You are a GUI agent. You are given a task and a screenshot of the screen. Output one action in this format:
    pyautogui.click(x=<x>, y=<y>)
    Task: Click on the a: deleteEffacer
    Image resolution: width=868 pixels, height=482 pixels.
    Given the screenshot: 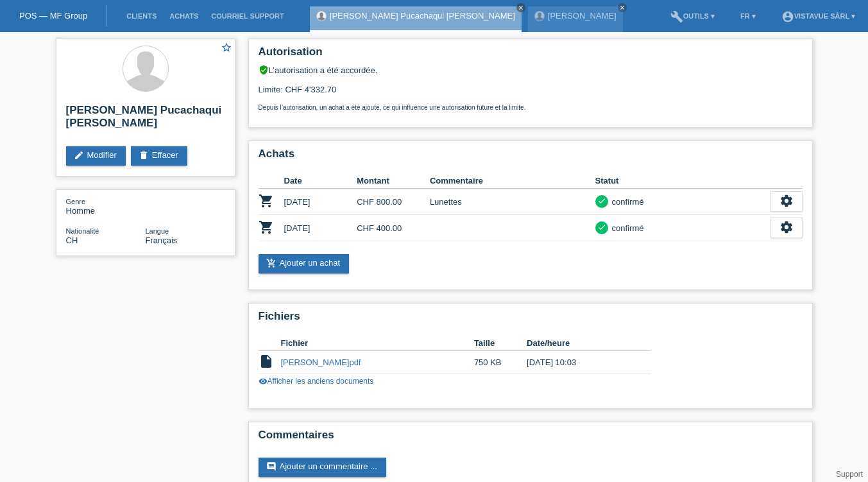 What is the action you would take?
    pyautogui.click(x=159, y=156)
    